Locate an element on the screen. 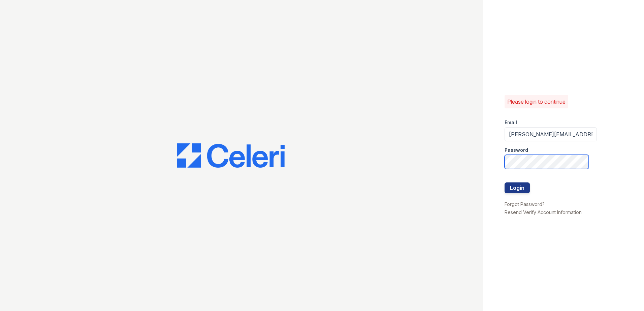 This screenshot has width=644, height=311. a: Resend Verify Account Information is located at coordinates (543, 212).